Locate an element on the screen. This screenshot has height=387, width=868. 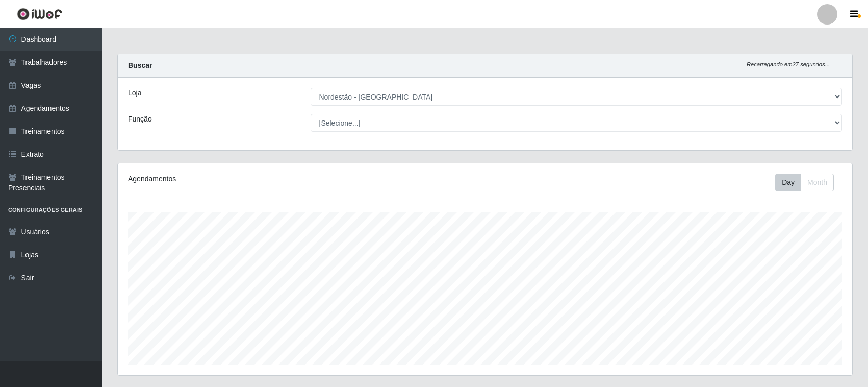
div: Toolbar with button groups is located at coordinates (809, 182).